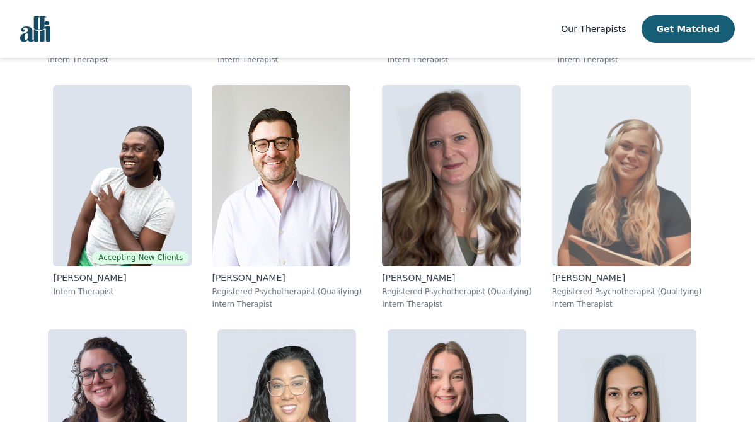  What do you see at coordinates (281, 176) in the screenshot?
I see `img: Brian_Danson` at bounding box center [281, 176].